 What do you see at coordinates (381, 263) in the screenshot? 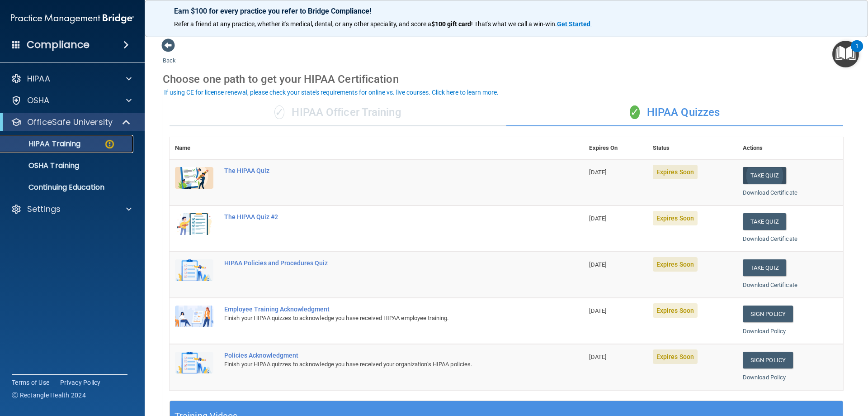
I see `div: HIPAA Policies and Procedures Quiz` at bounding box center [381, 263].